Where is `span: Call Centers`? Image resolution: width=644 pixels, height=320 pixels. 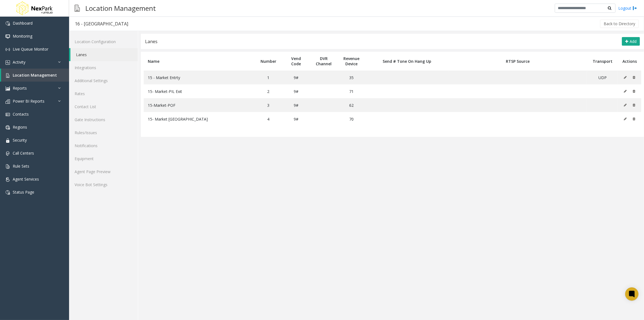 span: Call Centers is located at coordinates (23, 153).